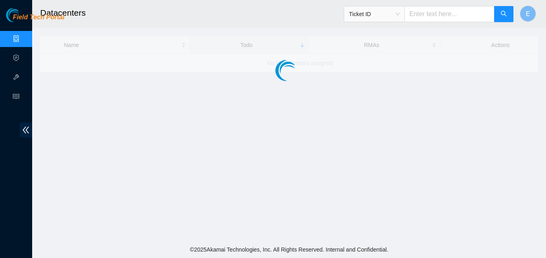 This screenshot has width=546, height=258. Describe the element at coordinates (504, 14) in the screenshot. I see `span: search` at that location.